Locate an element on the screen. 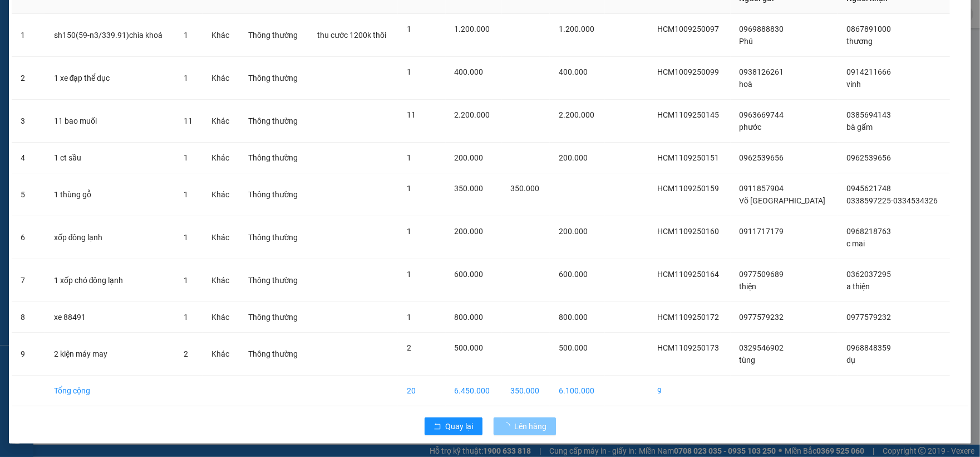  span: vinh is located at coordinates (853, 84).